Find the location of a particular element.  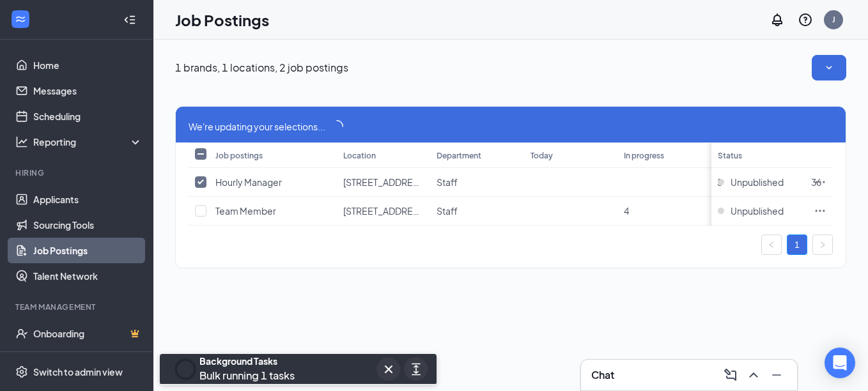

p: 1 brands, 1 locations, 2 job postings is located at coordinates (261, 68).